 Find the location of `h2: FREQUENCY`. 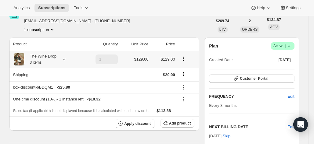

h2: FREQUENCY is located at coordinates (248, 97).